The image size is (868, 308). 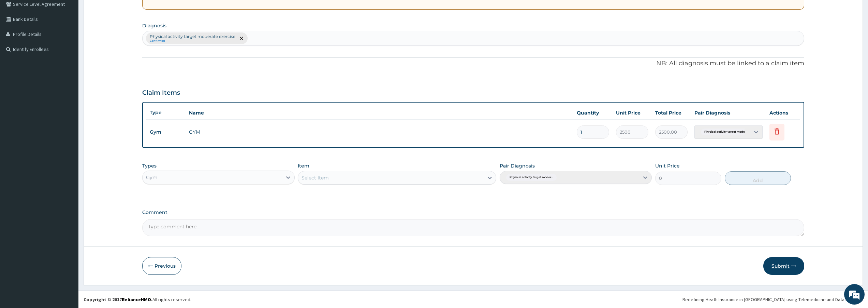 I want to click on th: Actions, so click(x=783, y=113).